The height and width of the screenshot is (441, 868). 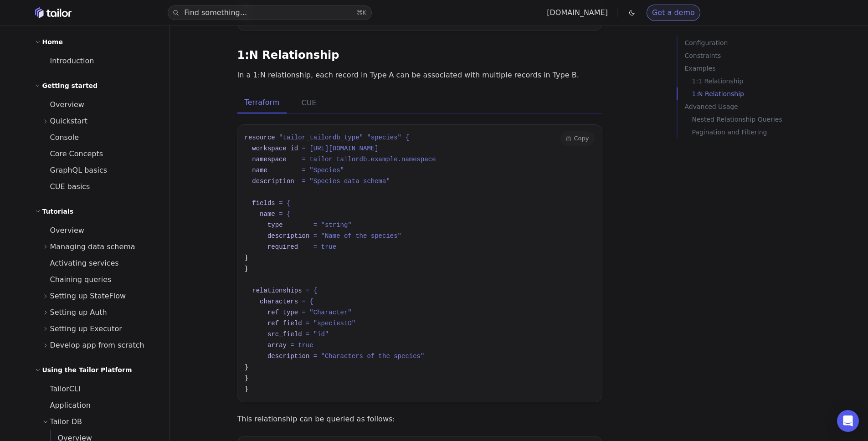 I want to click on span: "Character", so click(x=331, y=313).